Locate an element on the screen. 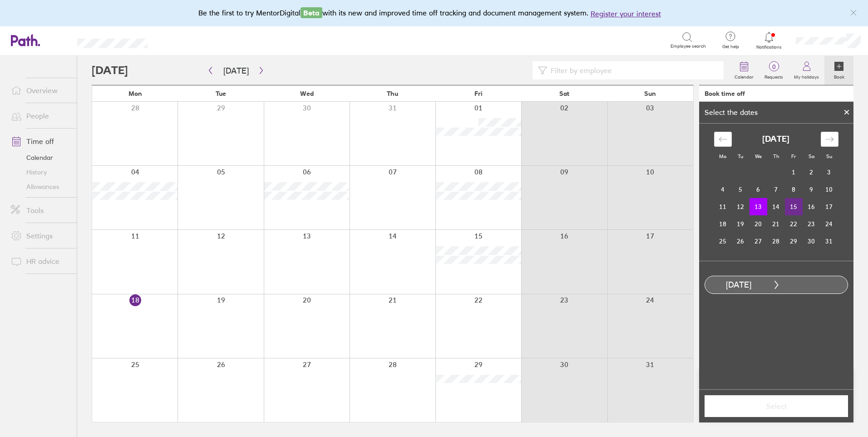  td: Choose Sunday, August 17, 2025 as your check-out date. It’s available. is located at coordinates (829, 207).